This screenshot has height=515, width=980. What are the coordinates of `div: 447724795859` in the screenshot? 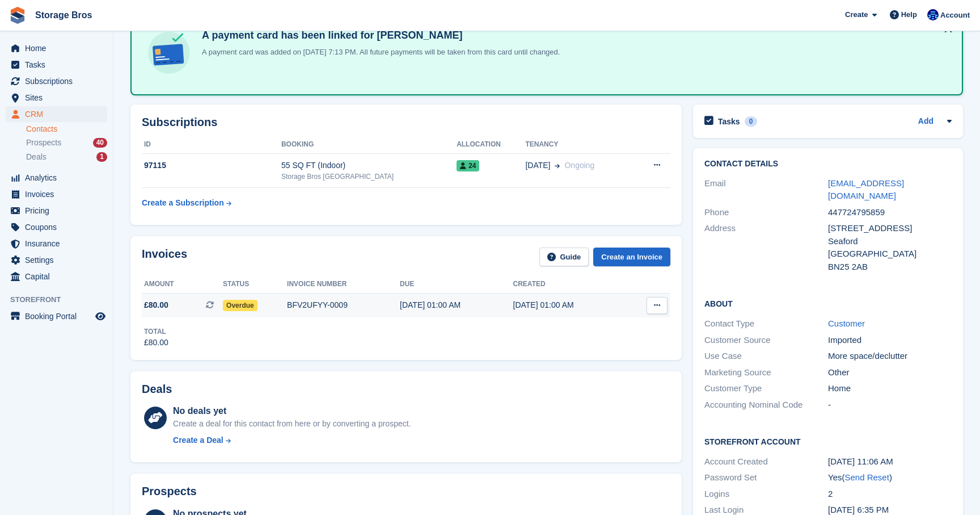 It's located at (890, 213).